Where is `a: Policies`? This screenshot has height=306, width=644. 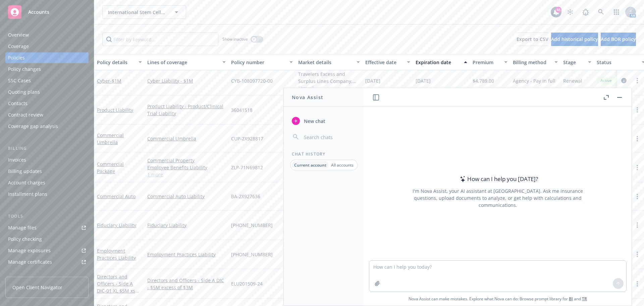
a: Policies is located at coordinates (47, 58).